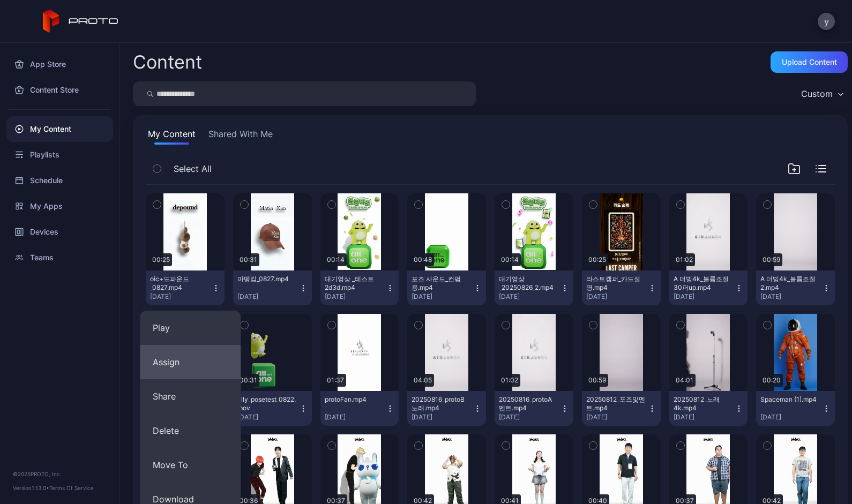 The height and width of the screenshot is (504, 852). Describe the element at coordinates (616, 284) in the screenshot. I see `div: 라스트캠퍼_카드설명.mp4` at that location.